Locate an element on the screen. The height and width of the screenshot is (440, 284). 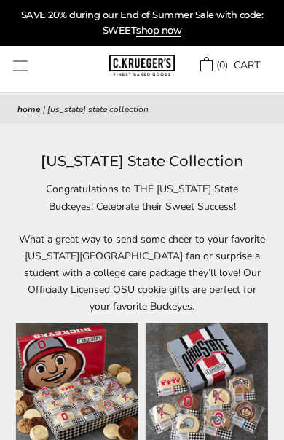
button: Open navigation is located at coordinates (20, 66).